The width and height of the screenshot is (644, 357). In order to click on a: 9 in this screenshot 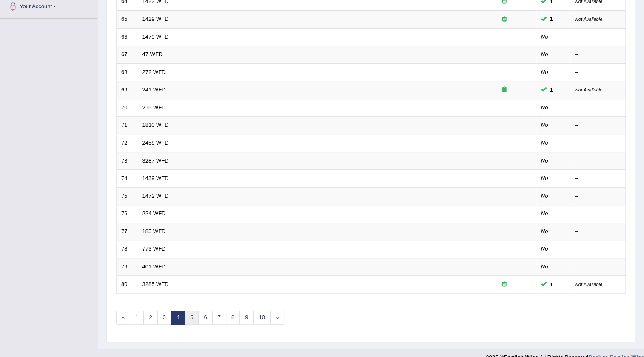, I will do `click(246, 317)`.